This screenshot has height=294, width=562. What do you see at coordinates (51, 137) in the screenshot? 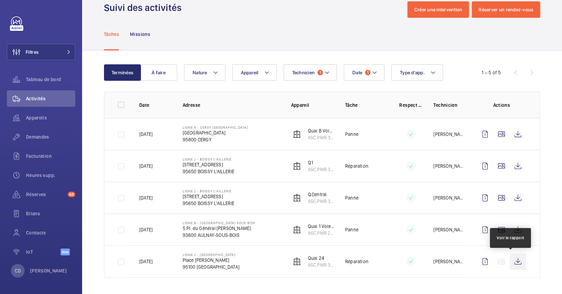
I see `span: Demandes` at bounding box center [51, 137].